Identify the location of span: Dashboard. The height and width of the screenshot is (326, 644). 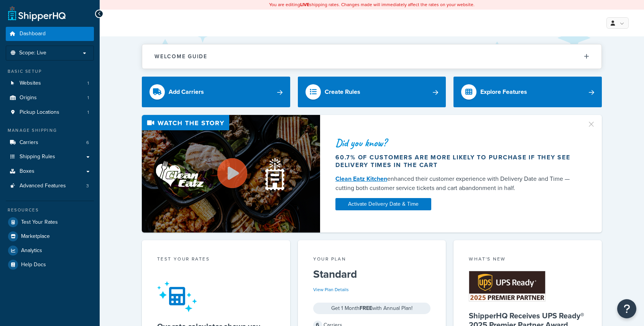
(32, 34).